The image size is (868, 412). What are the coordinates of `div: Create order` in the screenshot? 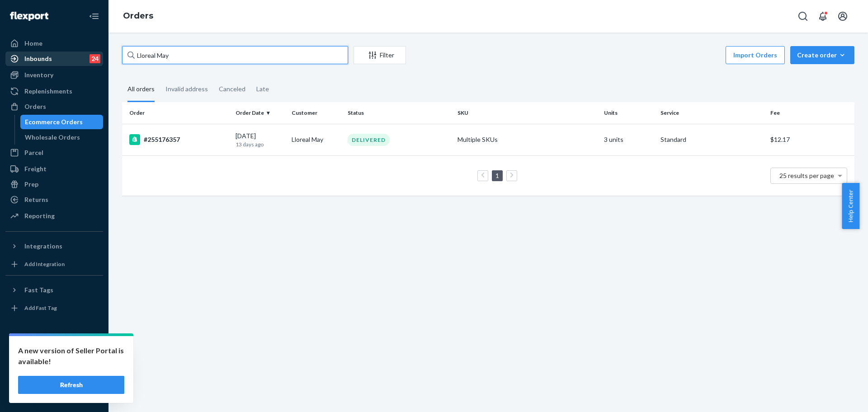 It's located at (823, 55).